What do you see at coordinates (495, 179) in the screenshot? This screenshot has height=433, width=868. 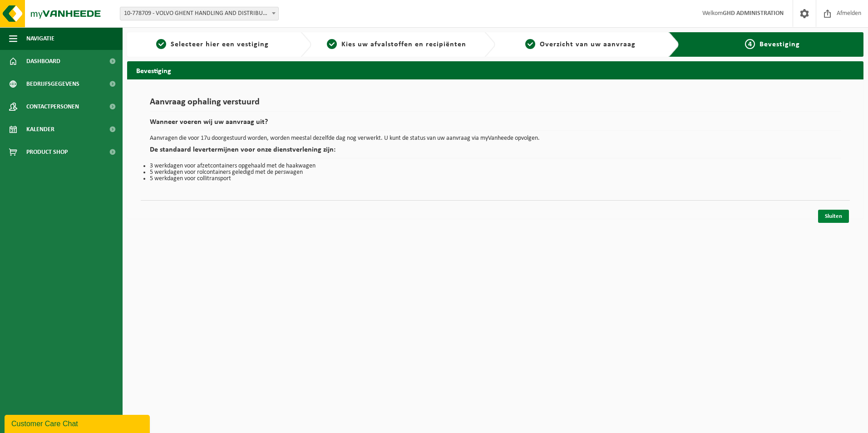 I see `li: 5 werkdagen voor collitransport` at bounding box center [495, 179].